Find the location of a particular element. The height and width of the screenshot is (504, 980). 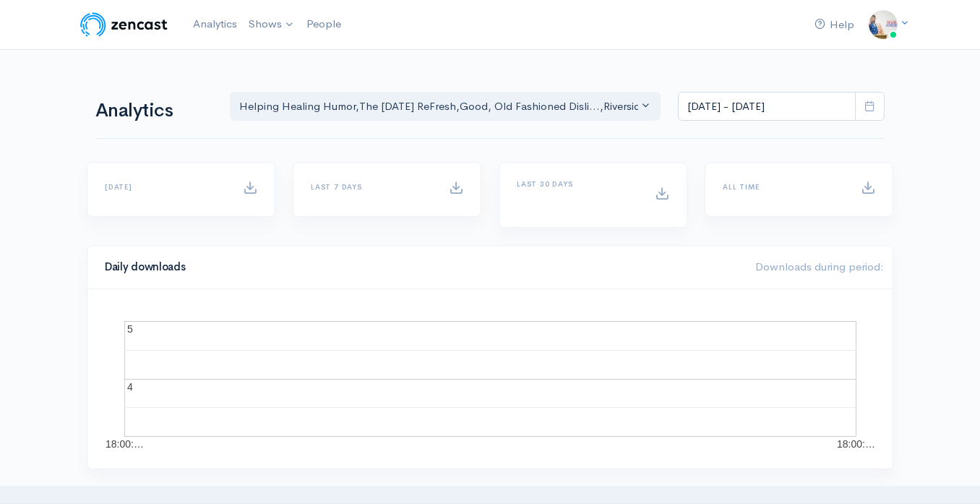

svg: A chart. is located at coordinates (490, 379).